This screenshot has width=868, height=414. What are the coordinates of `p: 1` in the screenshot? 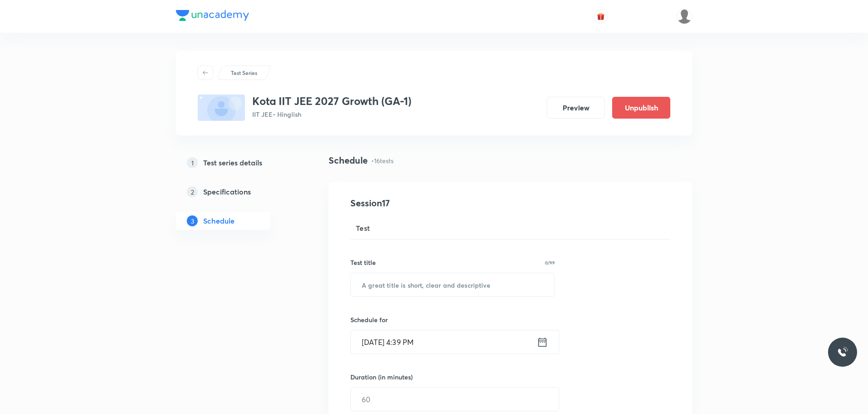 It's located at (192, 163).